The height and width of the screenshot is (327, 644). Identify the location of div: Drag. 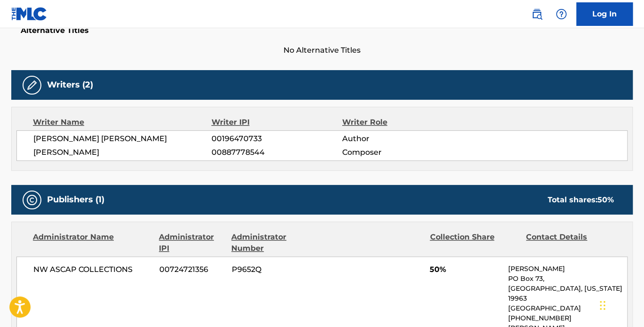
(603, 305).